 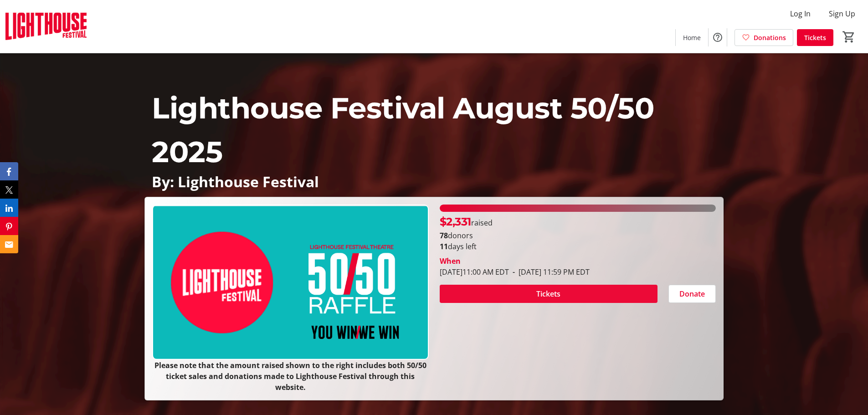 I want to click on strong: Please note that the amount raised shown to the right includes both 50/50 ticket sales and donati..., so click(x=290, y=377).